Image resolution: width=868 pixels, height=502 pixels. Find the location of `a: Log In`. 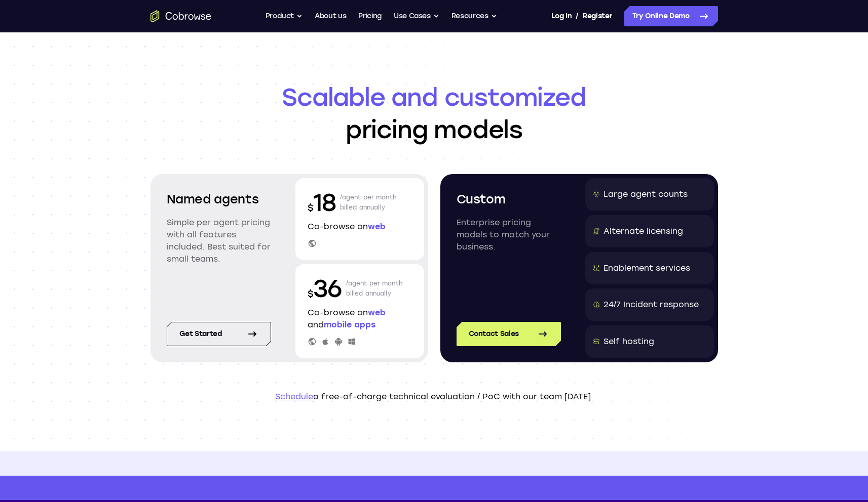

a: Log In is located at coordinates (561, 16).